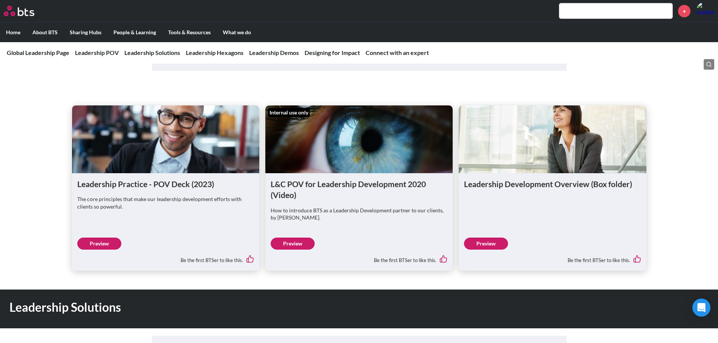 This screenshot has width=718, height=343. Describe the element at coordinates (135, 32) in the screenshot. I see `label: People & Learning` at that location.